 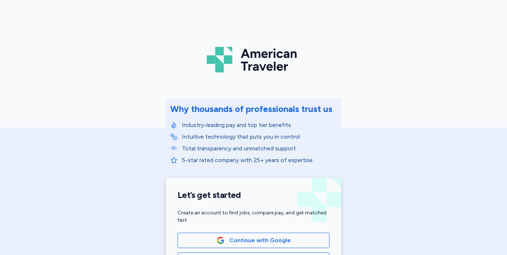 I want to click on div: Why thousands of professionals trust us, so click(x=252, y=109).